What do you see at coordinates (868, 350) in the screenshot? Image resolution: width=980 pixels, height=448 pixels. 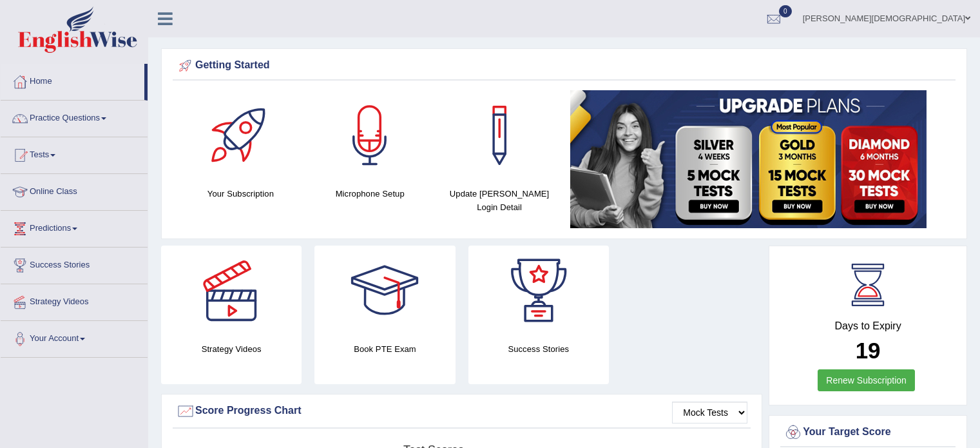 I see `b: 19` at bounding box center [868, 350].